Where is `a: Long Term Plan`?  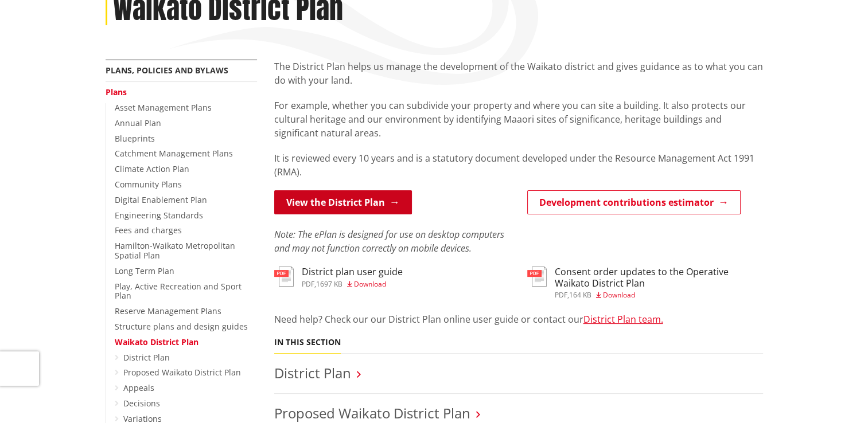 a: Long Term Plan is located at coordinates (144, 270).